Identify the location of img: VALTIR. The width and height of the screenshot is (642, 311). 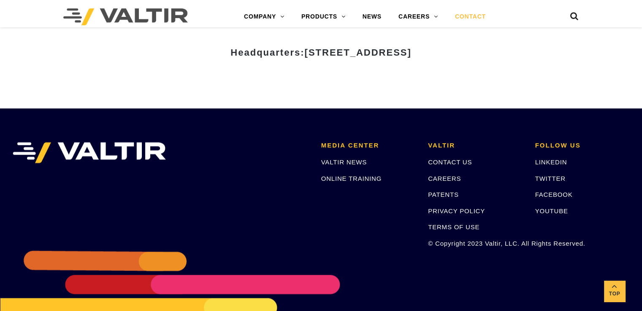
(89, 153).